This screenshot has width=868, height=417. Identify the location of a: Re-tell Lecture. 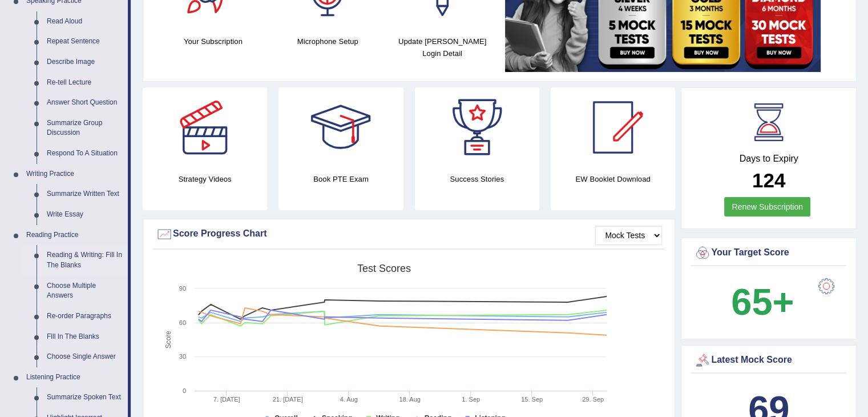
(85, 83).